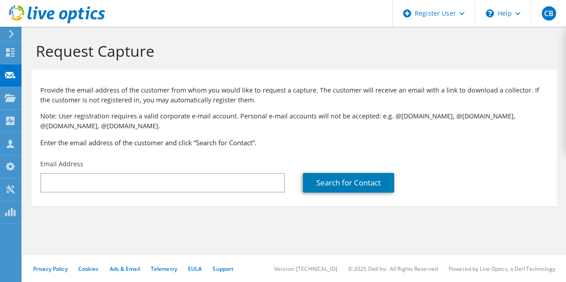  Describe the element at coordinates (549, 13) in the screenshot. I see `span: CB` at that location.